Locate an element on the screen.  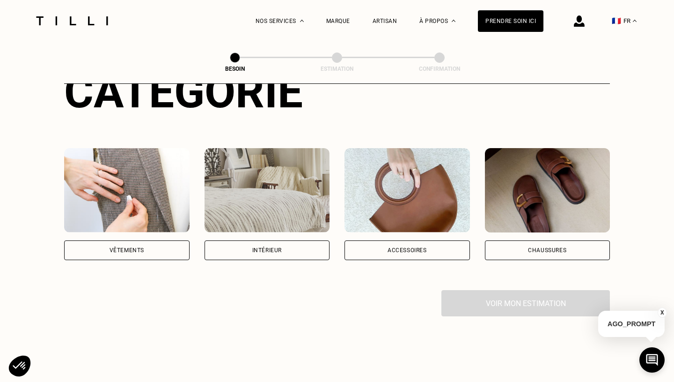
div: Besoin is located at coordinates (235, 69).